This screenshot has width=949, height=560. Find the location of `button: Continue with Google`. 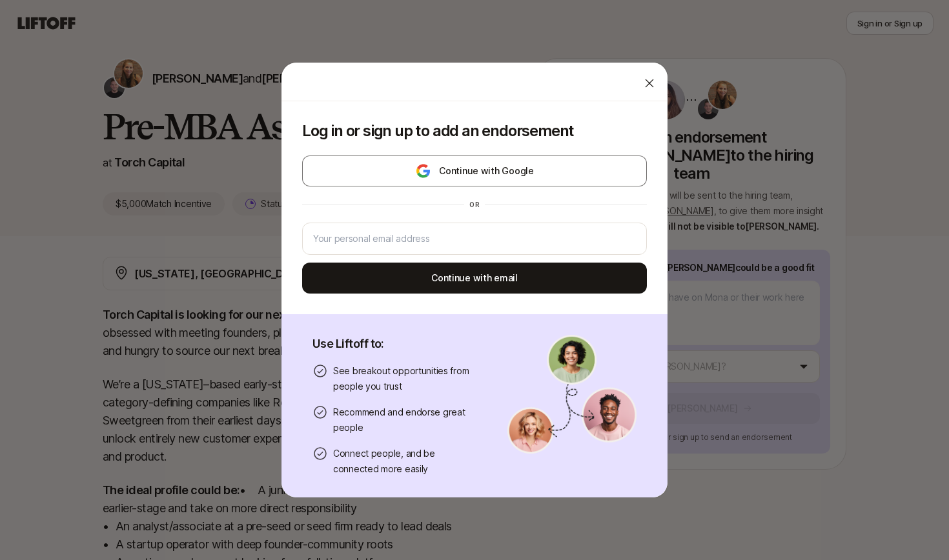

button: Continue with Google is located at coordinates (475, 171).